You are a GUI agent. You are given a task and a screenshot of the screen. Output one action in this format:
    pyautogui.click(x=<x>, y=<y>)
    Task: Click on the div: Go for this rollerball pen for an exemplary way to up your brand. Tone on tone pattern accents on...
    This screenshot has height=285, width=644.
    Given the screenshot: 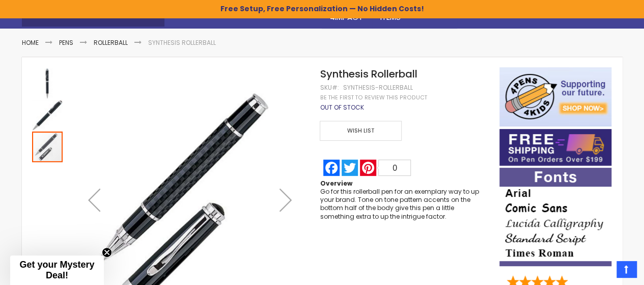 What is the action you would take?
    pyautogui.click(x=404, y=204)
    